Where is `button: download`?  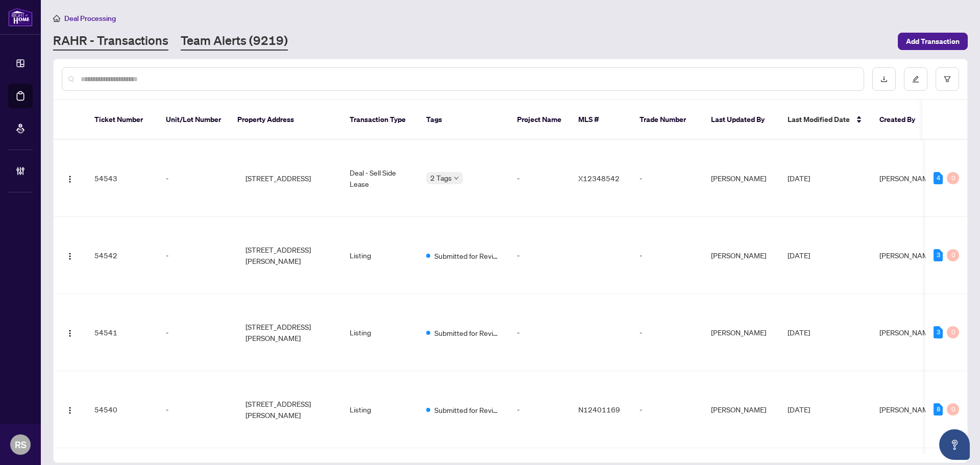
button: download is located at coordinates (884, 79).